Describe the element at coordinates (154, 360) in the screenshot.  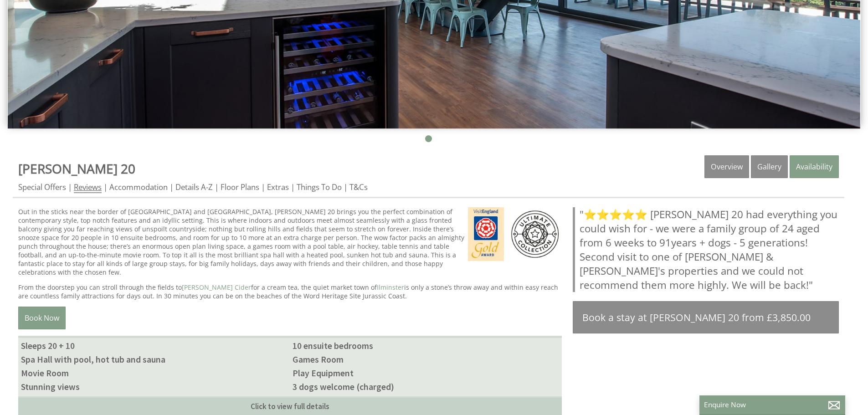
I see `li: Spa Hall with pool, hot tub and sauna` at that location.